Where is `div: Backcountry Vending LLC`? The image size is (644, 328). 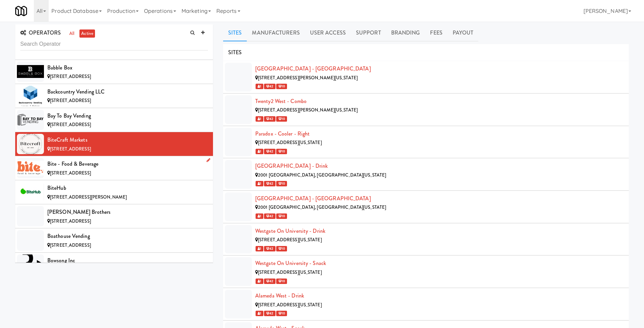
div: Backcountry Vending LLC is located at coordinates (128, 91).